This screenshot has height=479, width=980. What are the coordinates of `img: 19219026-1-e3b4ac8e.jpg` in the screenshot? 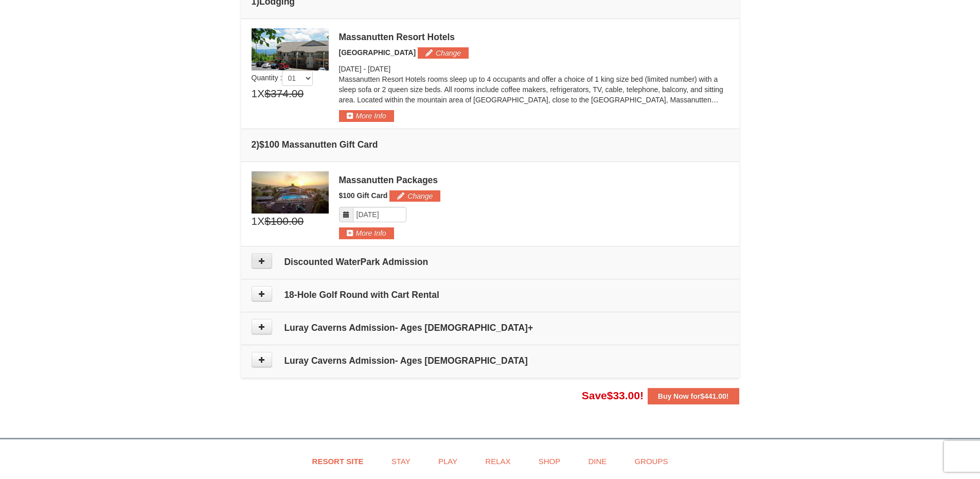 It's located at (290, 49).